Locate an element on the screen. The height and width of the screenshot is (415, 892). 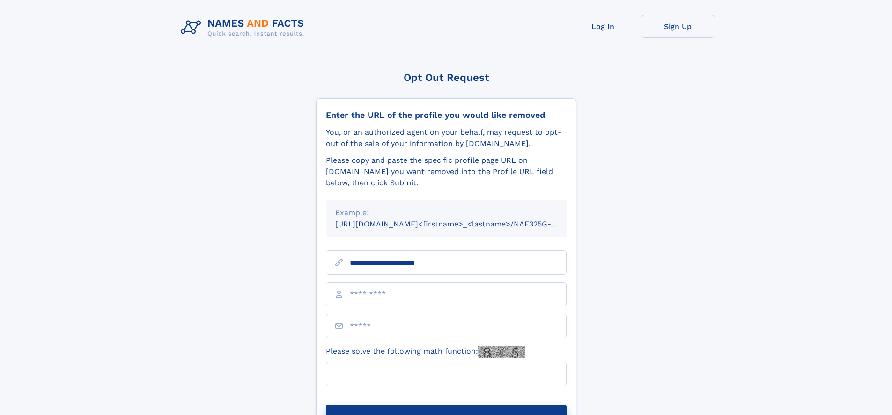
div: You, or an authorized agent on your behalf, may request to opt-out of the sale of your informatio... is located at coordinates (446, 138).